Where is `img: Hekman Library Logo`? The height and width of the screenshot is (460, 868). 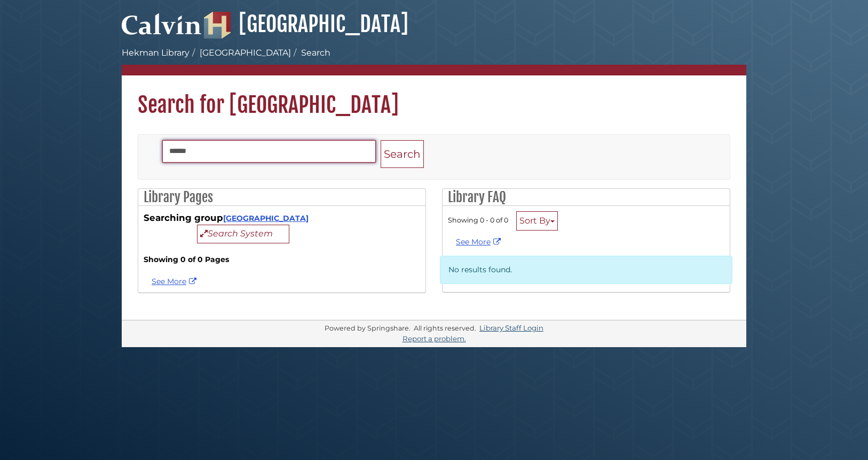 img: Hekman Library Logo is located at coordinates (217, 25).